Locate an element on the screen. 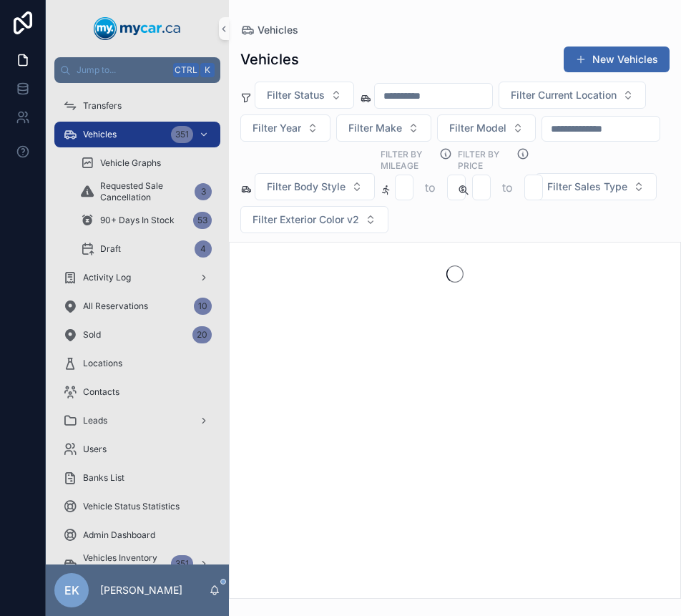 The width and height of the screenshot is (681, 616). span: EK is located at coordinates (71, 590).